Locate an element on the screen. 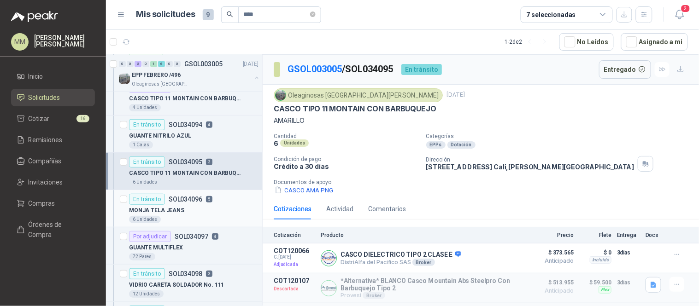 The height and width of the screenshot is (306, 699). p: 4 is located at coordinates (215, 237).